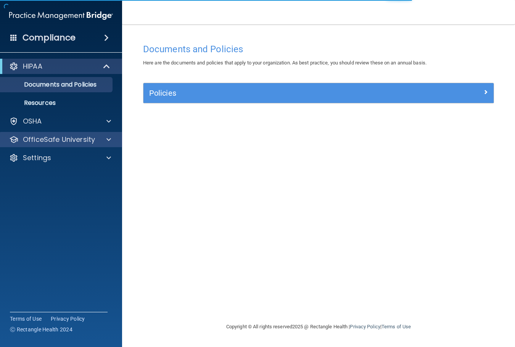  Describe the element at coordinates (60, 158) in the screenshot. I see `a: Settings` at that location.